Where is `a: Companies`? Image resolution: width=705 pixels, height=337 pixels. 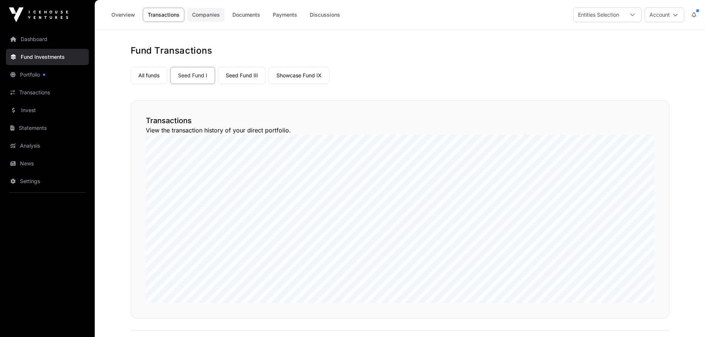
a: Companies is located at coordinates (206, 15).